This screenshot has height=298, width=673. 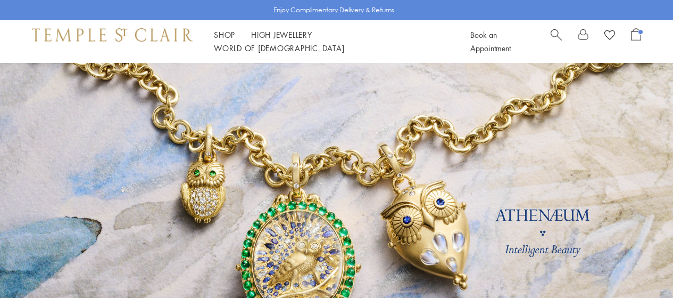 What do you see at coordinates (282, 35) in the screenshot?
I see `a: High JewelleryHigh Jewellery` at bounding box center [282, 35].